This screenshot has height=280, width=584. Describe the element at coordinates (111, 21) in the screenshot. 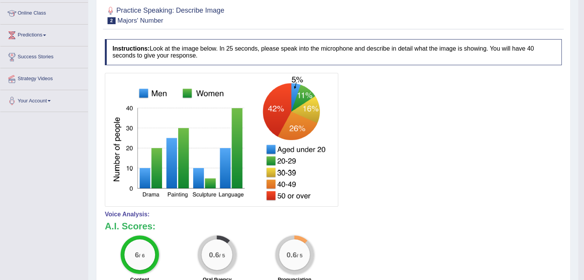

I see `span: 2` at that location.